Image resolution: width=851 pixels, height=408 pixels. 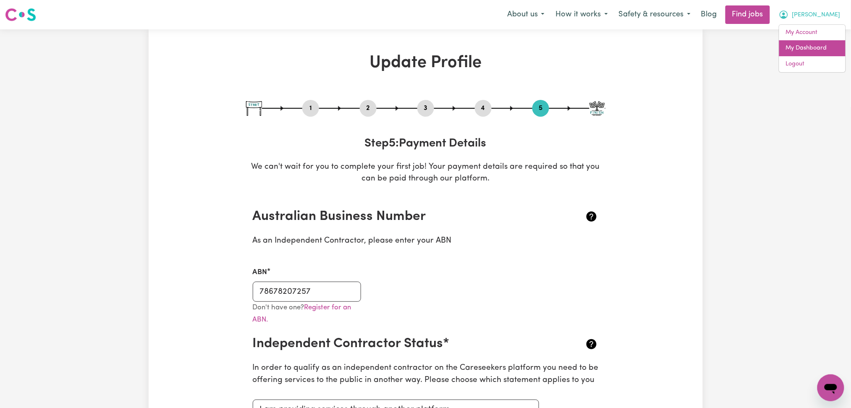 What do you see at coordinates (426, 173) in the screenshot?
I see `p: We can't wait for you to complete your first job! Your payment details are required so that you c...` at bounding box center [426, 173].